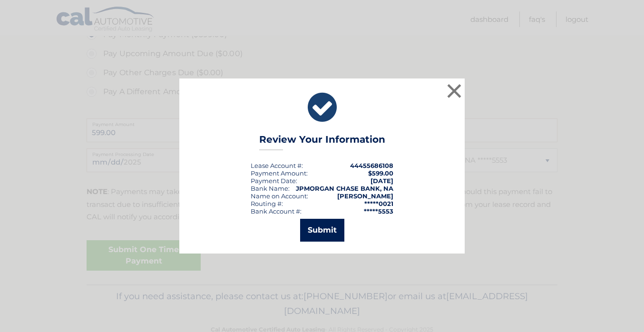  Describe the element at coordinates (371, 166) in the screenshot. I see `strong: 44455686108` at that location.